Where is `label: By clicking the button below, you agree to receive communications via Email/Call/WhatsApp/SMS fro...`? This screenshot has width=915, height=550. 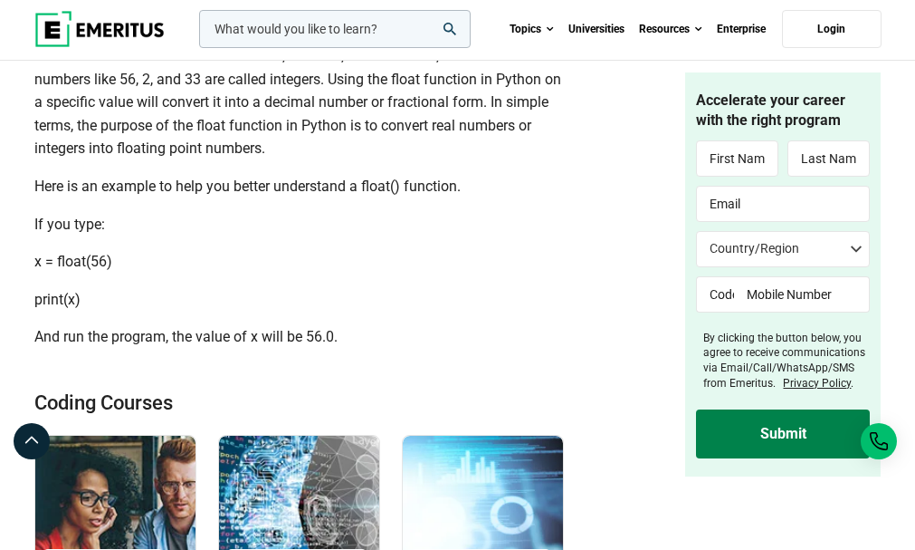
label: By clicking the button below, you agree to receive communications via Email/Call/WhatsApp/SMS fro... is located at coordinates (787, 360).